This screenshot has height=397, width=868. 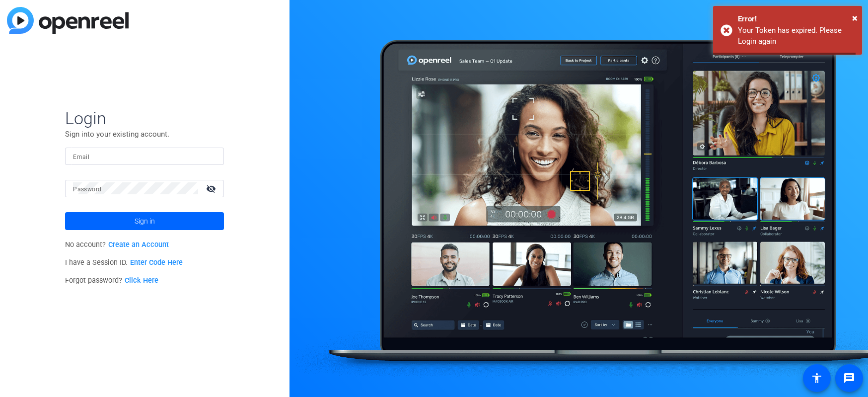 What do you see at coordinates (144, 134) in the screenshot?
I see `p: Sign into your existing account.` at bounding box center [144, 134].